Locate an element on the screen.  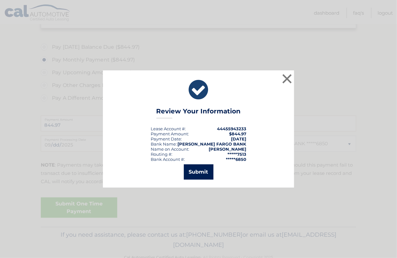
strong: 44455943233 is located at coordinates (232, 129).